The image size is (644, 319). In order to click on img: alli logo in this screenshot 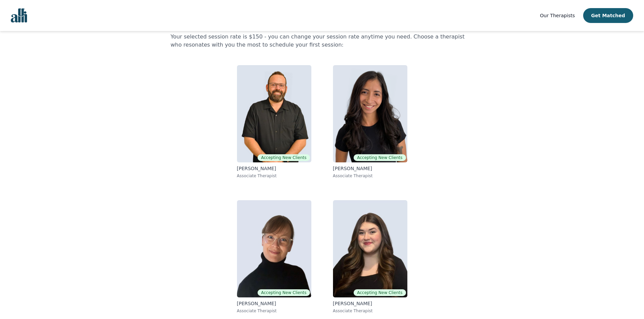, I will do `click(19, 16)`.